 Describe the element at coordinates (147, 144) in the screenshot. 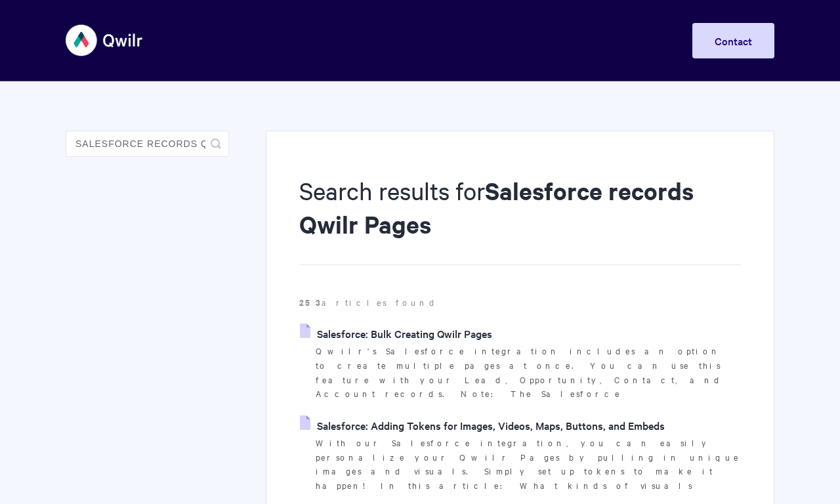

I see `input: Search` at that location.